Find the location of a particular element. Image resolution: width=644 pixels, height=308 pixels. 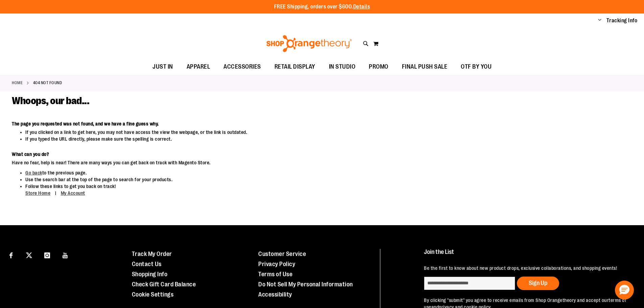

li: If you typed the URL directly, please make sure the spelling is correct. is located at coordinates (264, 139).